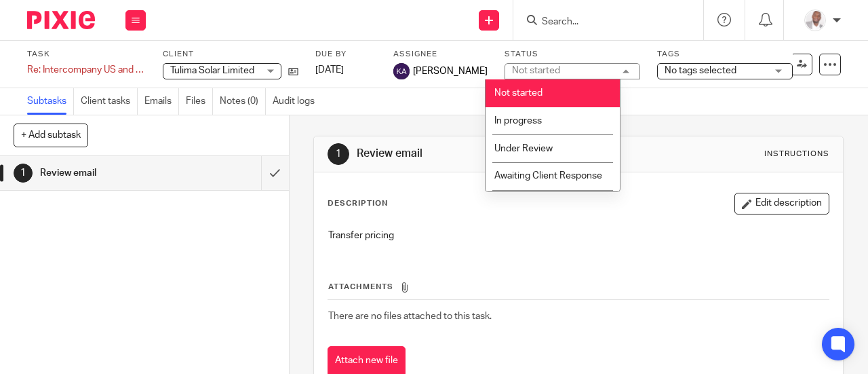  What do you see at coordinates (243, 101) in the screenshot?
I see `a: Notes (0)` at bounding box center [243, 101].